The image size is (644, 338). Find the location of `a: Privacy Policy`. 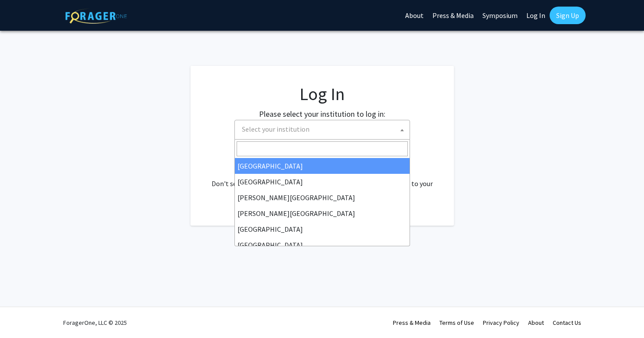

a: Privacy Policy is located at coordinates (501, 323).